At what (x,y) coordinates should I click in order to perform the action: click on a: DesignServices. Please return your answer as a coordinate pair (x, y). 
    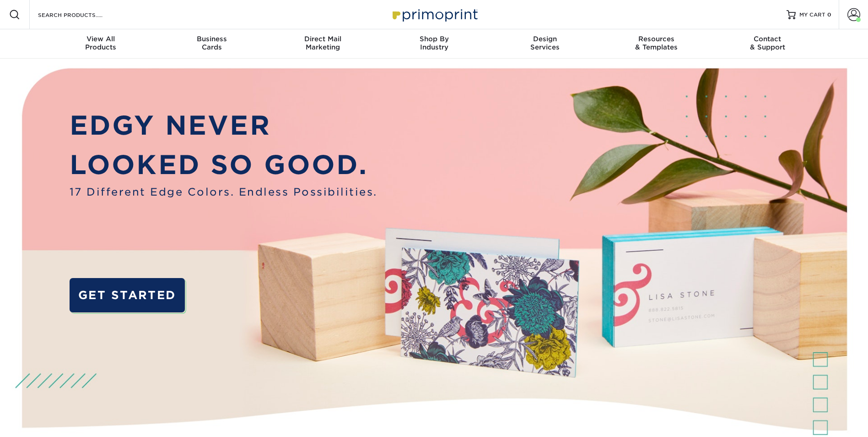
    Looking at the image, I should click on (545, 44).